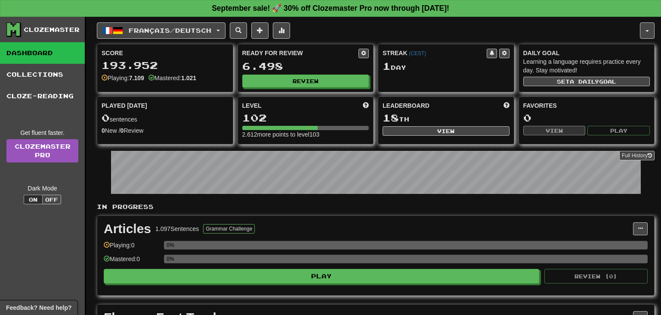 The image size is (661, 315). I want to click on button: Grammar Challenge, so click(229, 228).